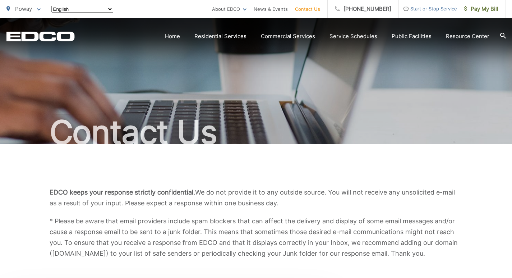 The image size is (512, 278). I want to click on a: Resource Center, so click(468, 36).